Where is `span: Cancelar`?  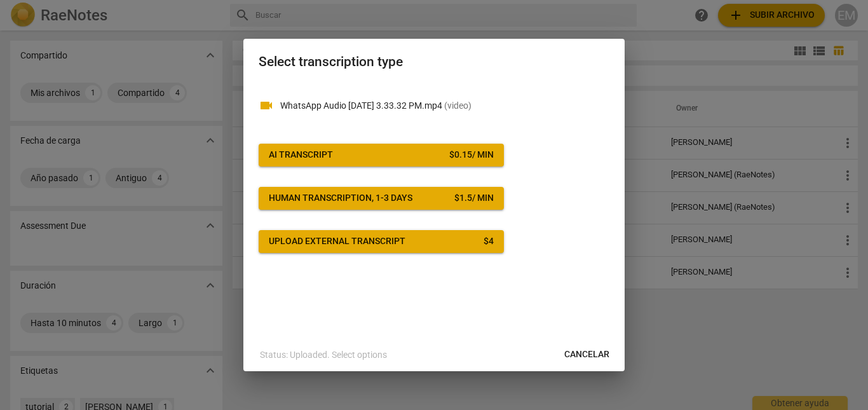
span: Cancelar is located at coordinates (586, 355).